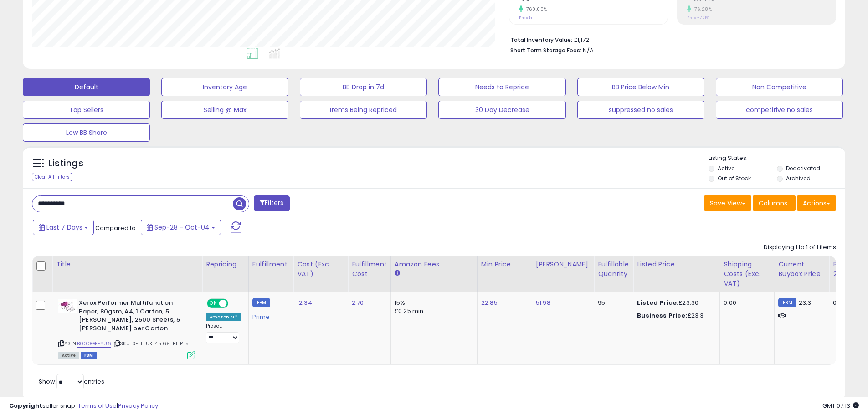 Image resolution: width=868 pixels, height=415 pixels. I want to click on div: 15%, so click(432, 303).